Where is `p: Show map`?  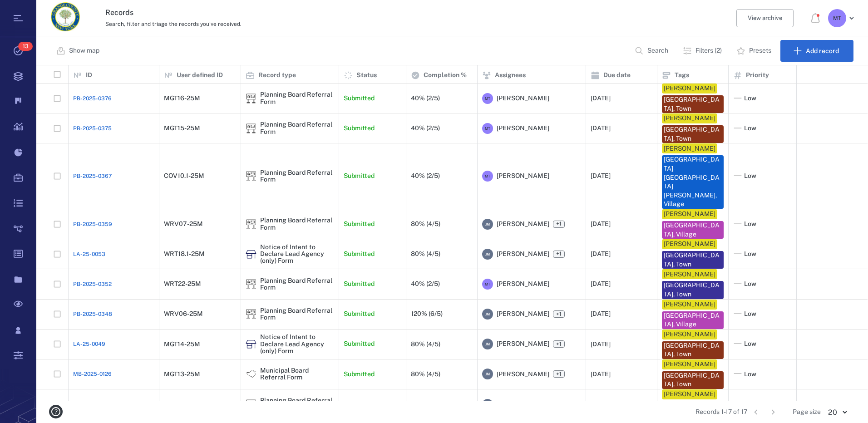
p: Show map is located at coordinates (84, 51).